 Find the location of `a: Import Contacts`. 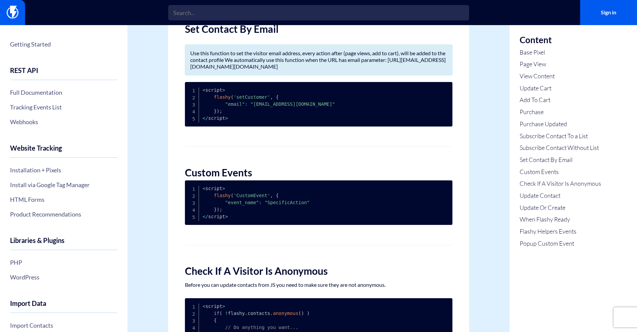

a: Import Contacts is located at coordinates (64, 325).